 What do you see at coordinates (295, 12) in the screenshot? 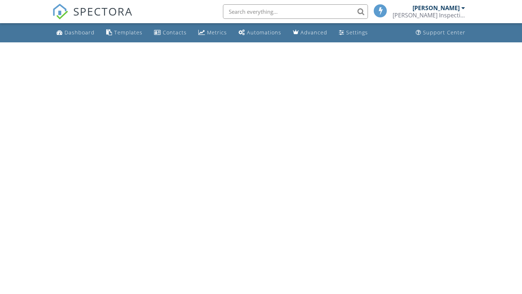
I see `input: Search everything...` at bounding box center [295, 12].